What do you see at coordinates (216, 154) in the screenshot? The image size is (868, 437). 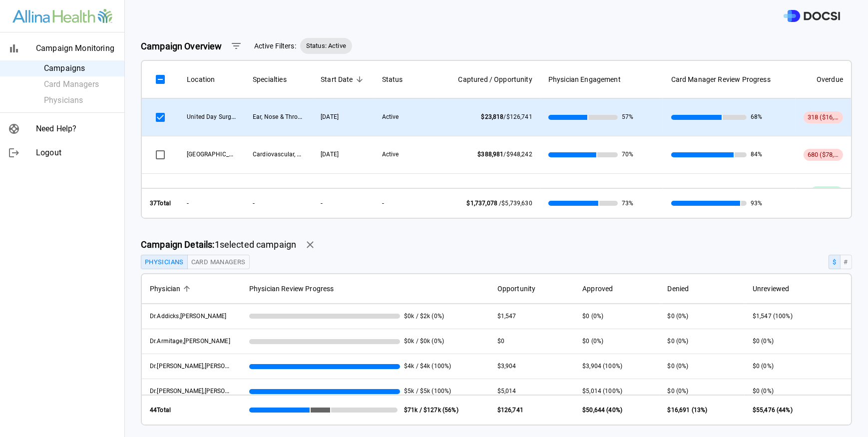 I see `span: United Hospital` at bounding box center [216, 154].